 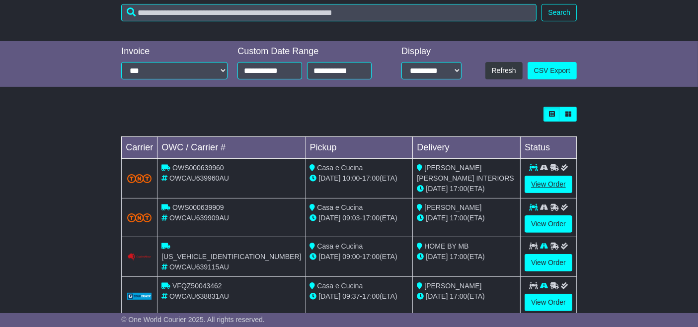 I want to click on span: OWS000639960, so click(x=198, y=168).